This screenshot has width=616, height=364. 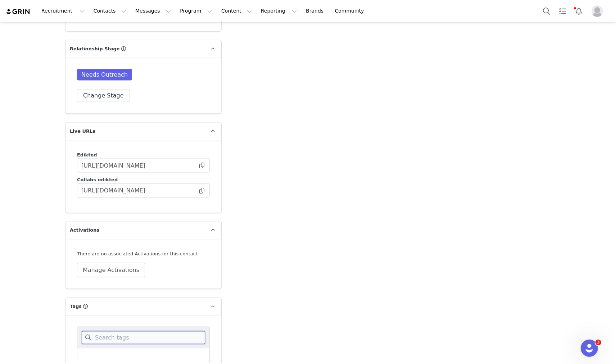 I want to click on a: Tasks, so click(x=563, y=11).